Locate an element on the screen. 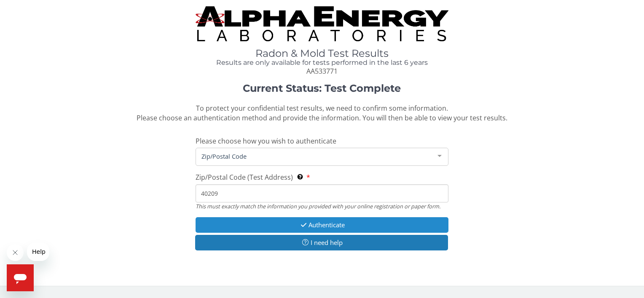 This screenshot has width=644, height=298. span: Zip/Postal Code (Test Address) is located at coordinates (244, 177).